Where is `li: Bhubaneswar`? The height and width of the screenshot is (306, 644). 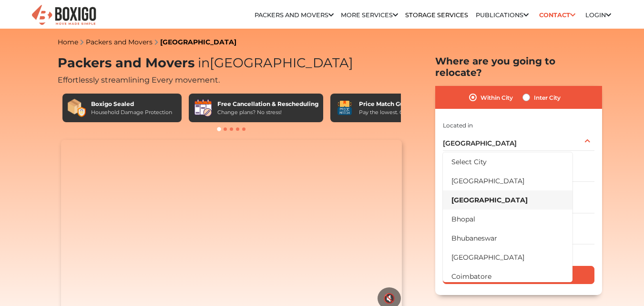 li: Bhubaneswar is located at coordinates (507, 238).